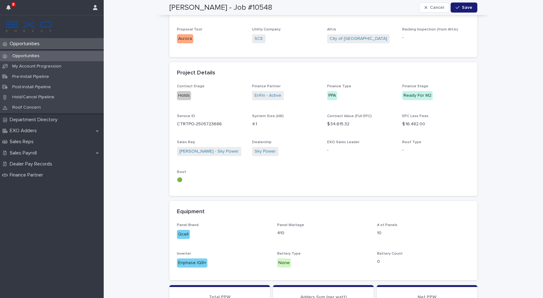 The height and width of the screenshot is (298, 543). Describe the element at coordinates (25, 153) in the screenshot. I see `p: Sales Payroll` at that location.